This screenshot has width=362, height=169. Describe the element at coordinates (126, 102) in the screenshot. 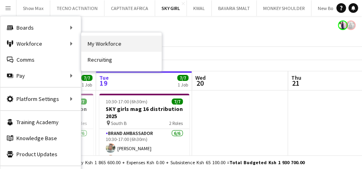

I see `span: 10:30-17:00 (6h30m)` at that location.